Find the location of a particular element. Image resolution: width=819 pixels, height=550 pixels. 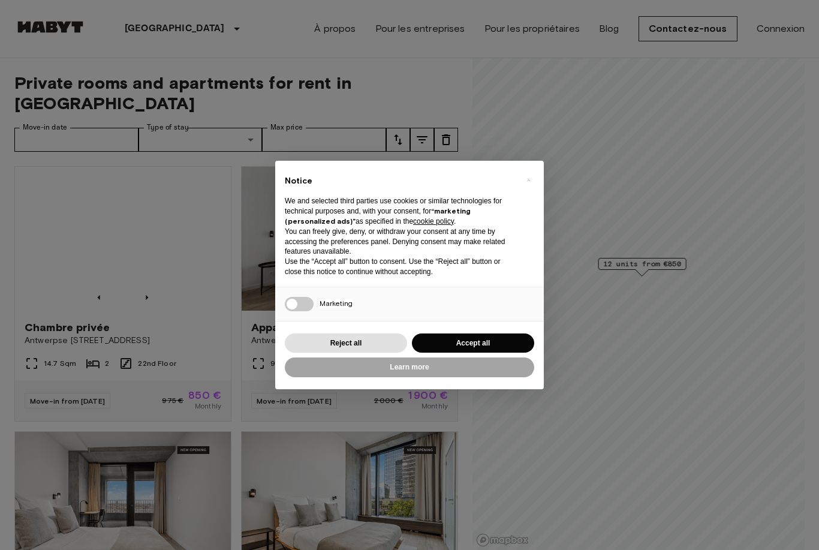

button: Accept all is located at coordinates (473, 343).